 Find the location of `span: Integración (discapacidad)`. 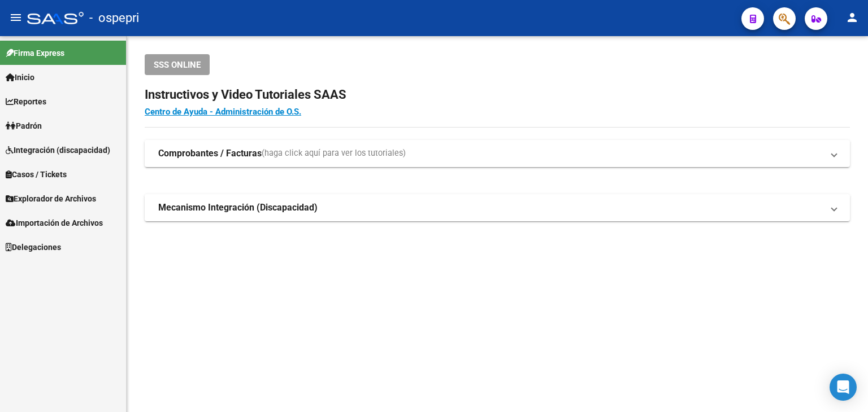

span: Integración (discapacidad) is located at coordinates (57, 151).